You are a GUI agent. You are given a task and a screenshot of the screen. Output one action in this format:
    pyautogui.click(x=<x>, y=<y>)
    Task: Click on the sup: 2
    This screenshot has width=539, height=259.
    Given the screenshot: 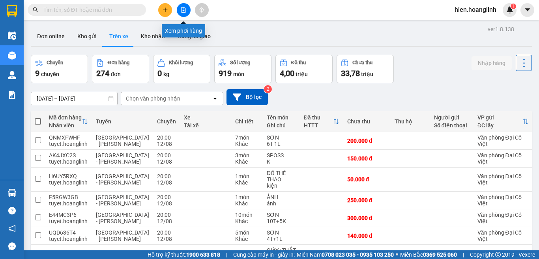 What is the action you would take?
    pyautogui.click(x=268, y=89)
    